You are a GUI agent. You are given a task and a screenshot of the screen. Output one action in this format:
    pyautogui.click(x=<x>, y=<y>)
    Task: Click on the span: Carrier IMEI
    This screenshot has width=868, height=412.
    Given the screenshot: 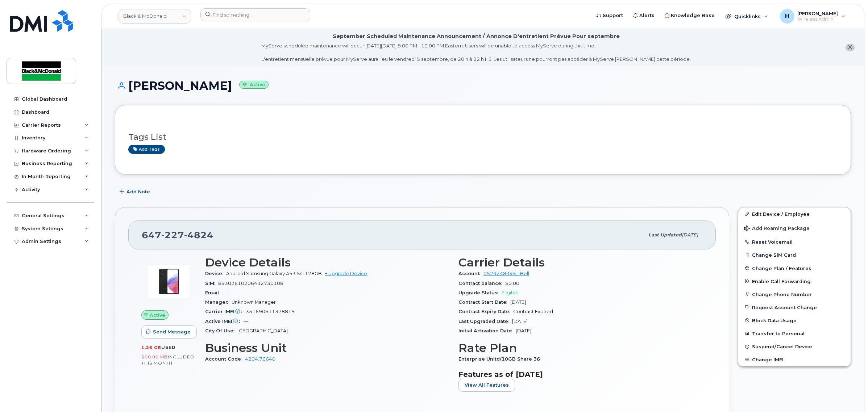 What is the action you would take?
    pyautogui.click(x=225, y=311)
    